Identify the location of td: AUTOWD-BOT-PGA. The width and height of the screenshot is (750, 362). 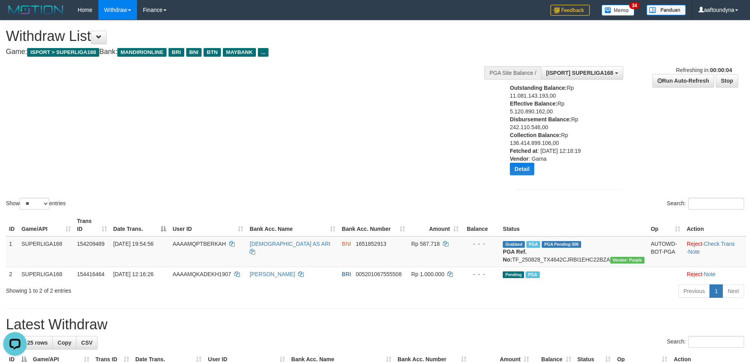
(666, 252).